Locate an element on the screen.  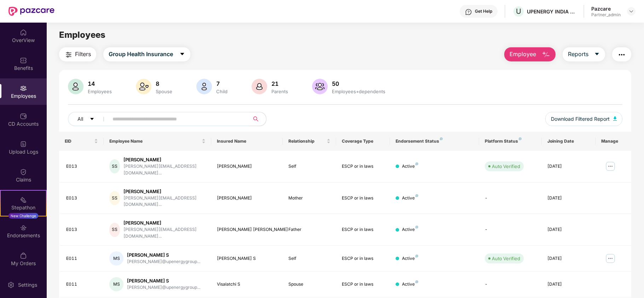
span: EID is located at coordinates (79, 141).